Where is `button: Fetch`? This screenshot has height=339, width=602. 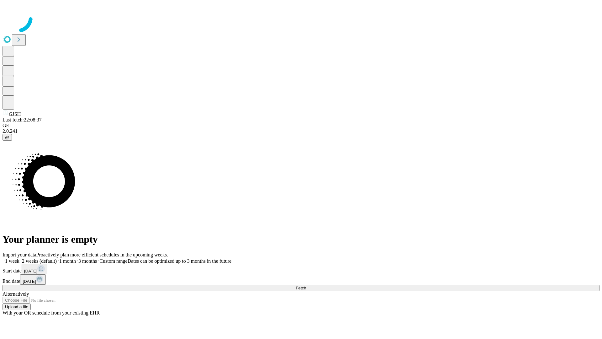
button: Fetch is located at coordinates (301, 288).